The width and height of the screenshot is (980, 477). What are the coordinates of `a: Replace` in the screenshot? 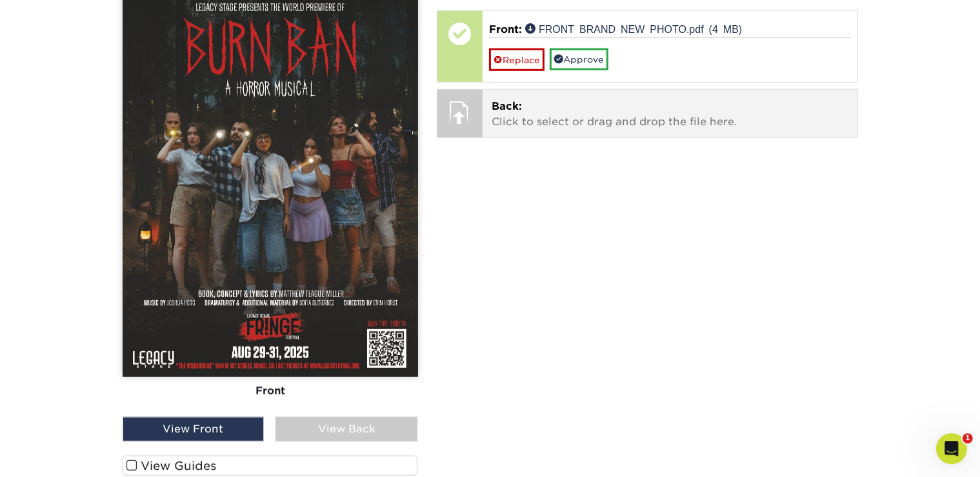 It's located at (517, 60).